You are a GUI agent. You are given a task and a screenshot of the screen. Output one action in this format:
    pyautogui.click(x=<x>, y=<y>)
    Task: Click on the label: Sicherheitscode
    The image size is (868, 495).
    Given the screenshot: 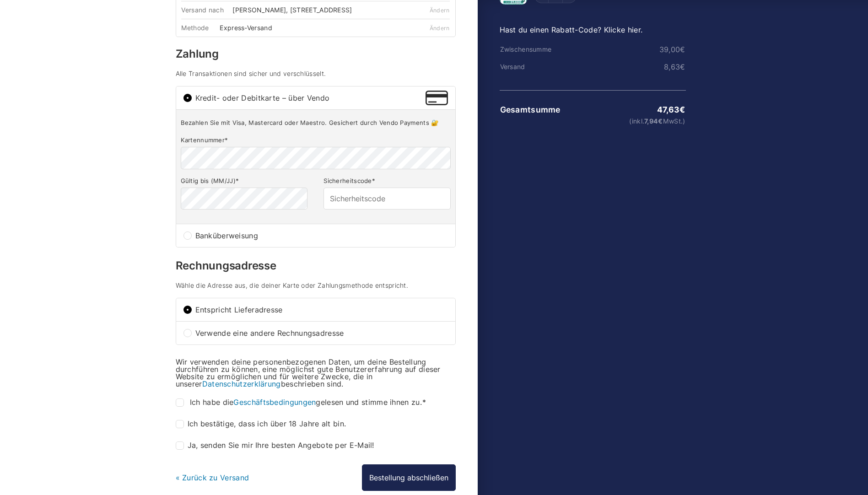 What is the action you would take?
    pyautogui.click(x=386, y=181)
    